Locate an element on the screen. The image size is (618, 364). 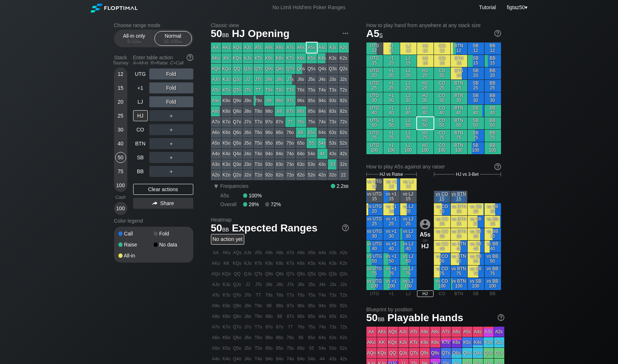
div: T6s is located at coordinates (301, 90).